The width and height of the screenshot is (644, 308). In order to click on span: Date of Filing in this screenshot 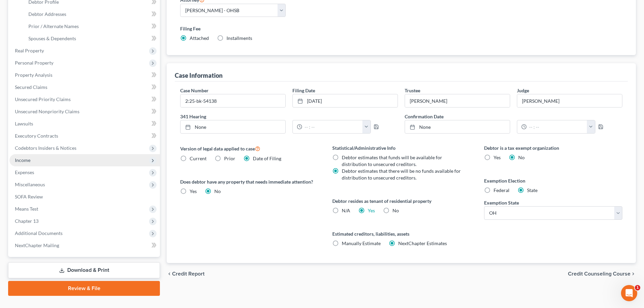, I will do `click(267, 158)`.